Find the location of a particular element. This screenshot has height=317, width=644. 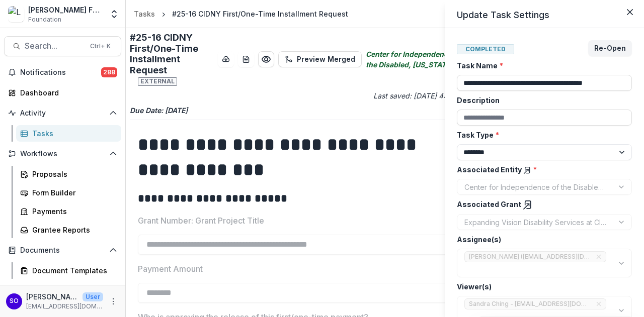

label: Task Type is located at coordinates (542, 135).